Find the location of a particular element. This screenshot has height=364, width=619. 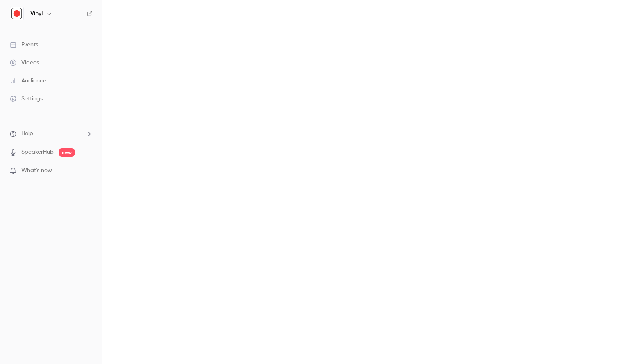

div: Audience is located at coordinates (28, 81).